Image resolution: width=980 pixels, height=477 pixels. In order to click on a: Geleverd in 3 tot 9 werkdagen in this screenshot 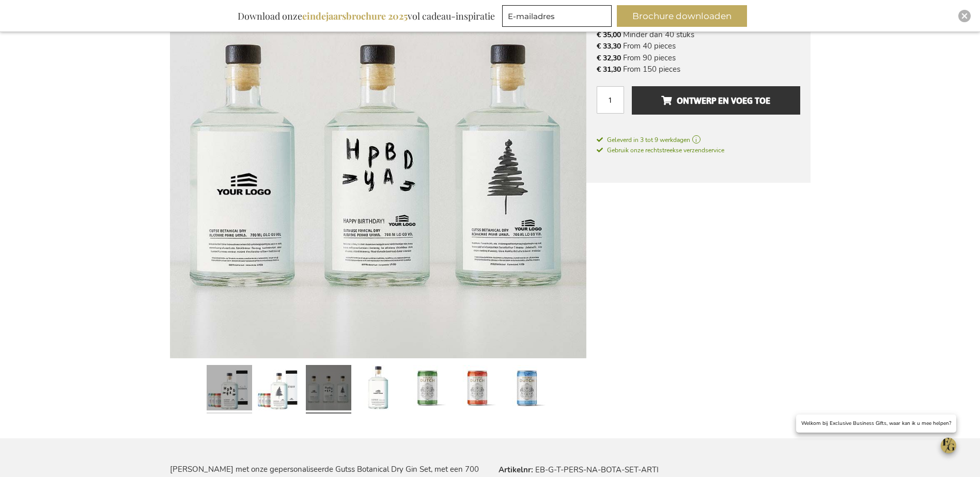, I will do `click(698, 140)`.